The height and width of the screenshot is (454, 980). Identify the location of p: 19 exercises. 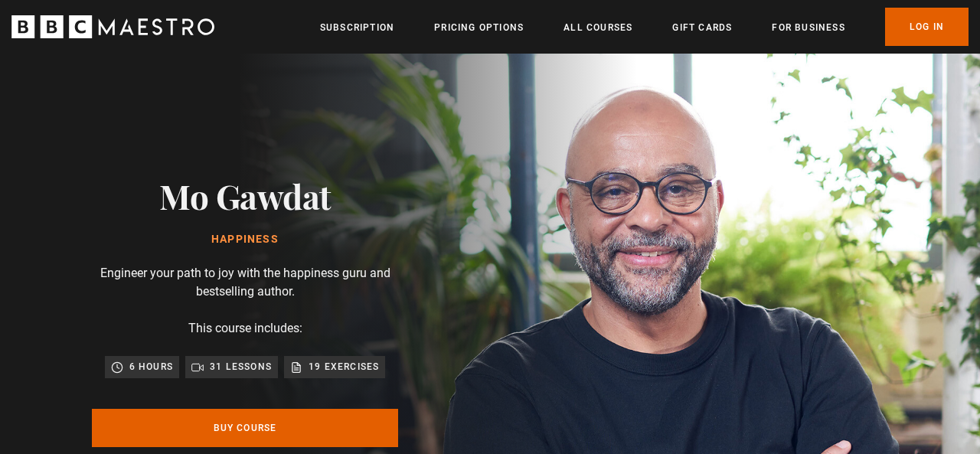
(344, 367).